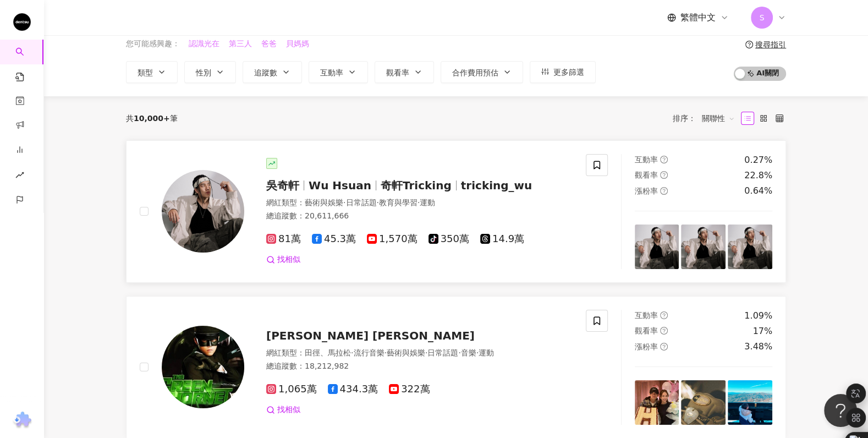  What do you see at coordinates (240, 44) in the screenshot?
I see `button: 第三人` at bounding box center [240, 44].